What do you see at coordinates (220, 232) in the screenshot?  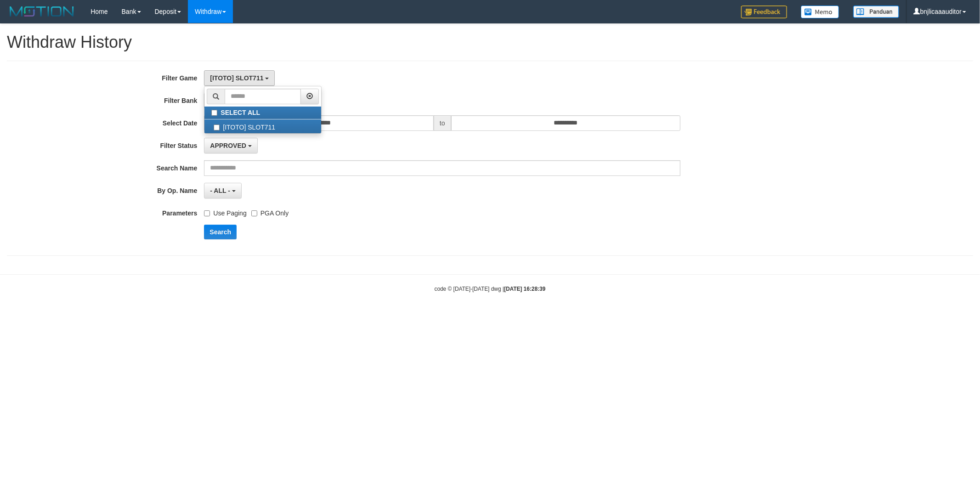 I see `button: Search` at bounding box center [220, 232].